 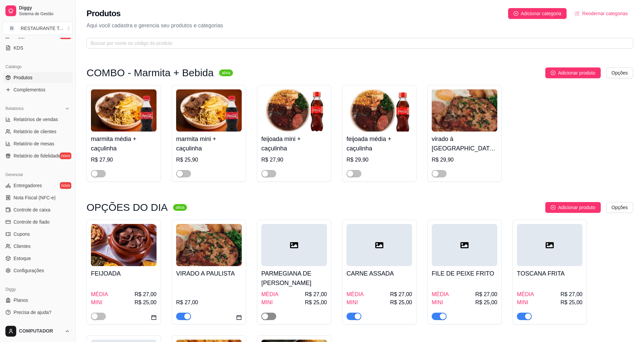 I want to click on span: Relatórios, so click(x=15, y=108).